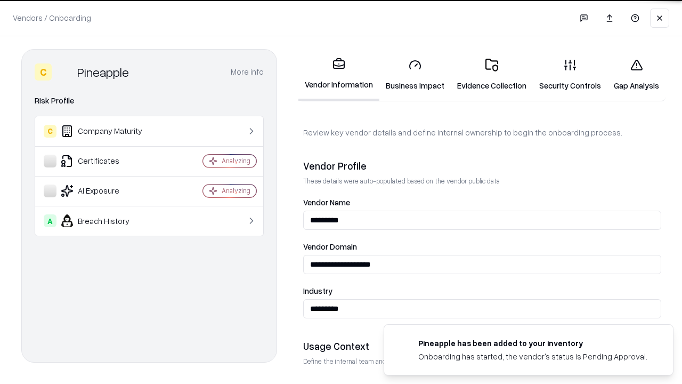  Describe the element at coordinates (247, 72) in the screenshot. I see `button: More info` at that location.